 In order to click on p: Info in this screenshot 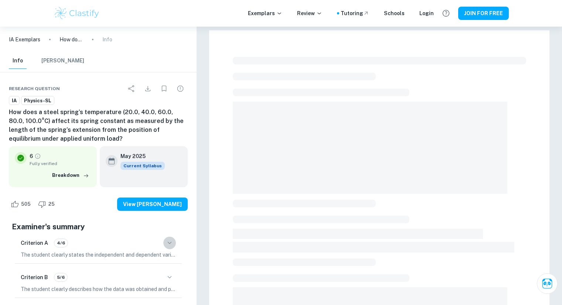, I will do `click(107, 40)`.